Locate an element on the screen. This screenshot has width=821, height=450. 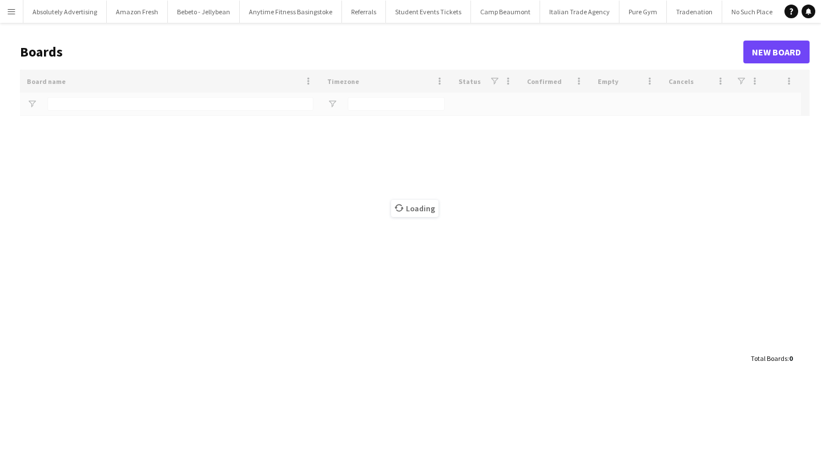
button: Bebeto - Jellybean is located at coordinates (204, 11).